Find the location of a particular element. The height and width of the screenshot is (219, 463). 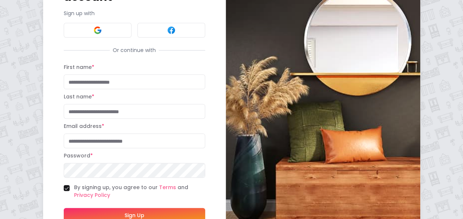

label: First name is located at coordinates (79, 67).